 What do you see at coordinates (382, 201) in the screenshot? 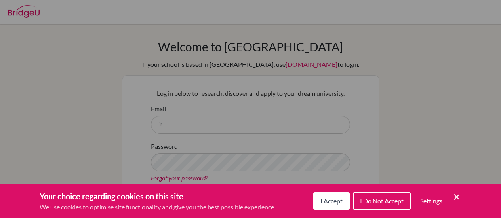
I see `span: I Do Not Accept` at bounding box center [382, 201].